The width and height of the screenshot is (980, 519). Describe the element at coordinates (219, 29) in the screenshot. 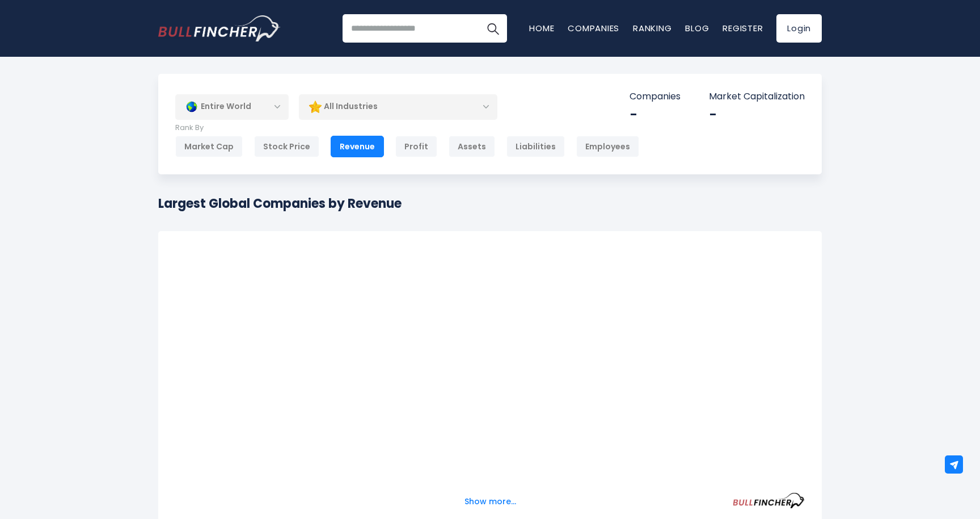

I see `img: Bullfincher logo` at that location.